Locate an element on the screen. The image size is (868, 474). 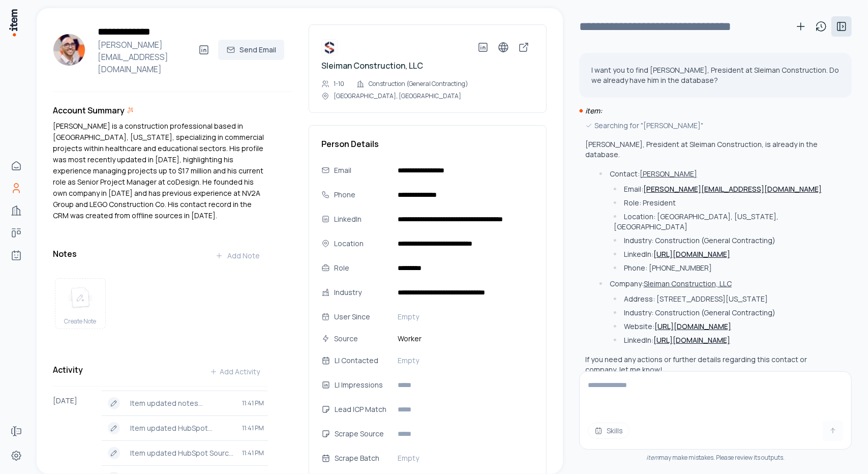
a: Forms is located at coordinates (16, 431).